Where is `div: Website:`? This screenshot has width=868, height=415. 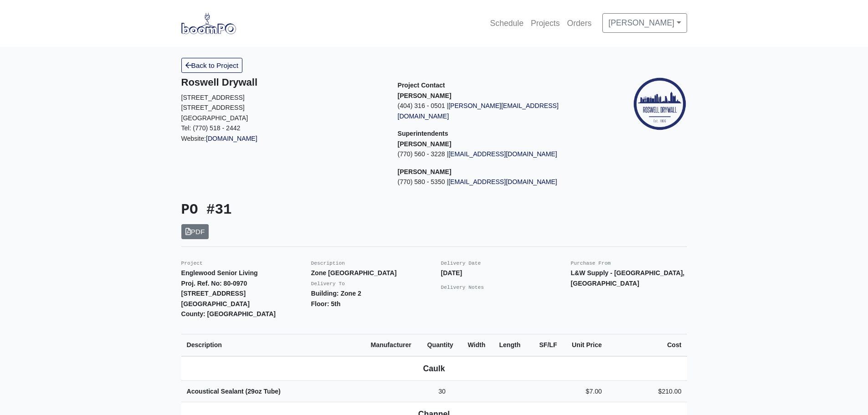 div: Website: is located at coordinates (282, 110).